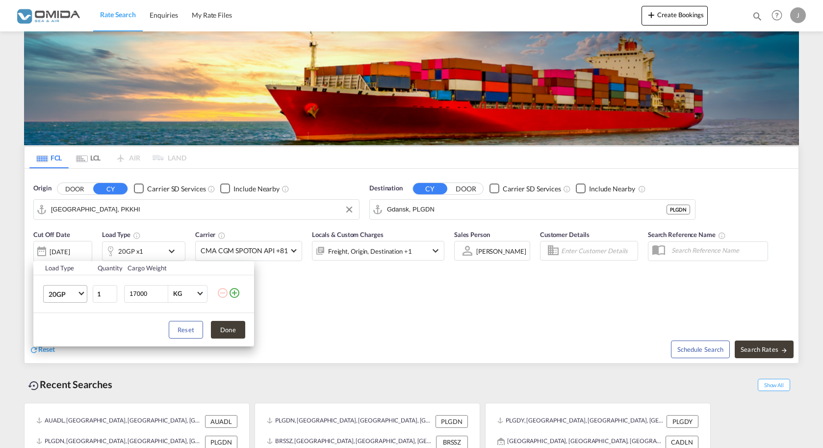  I want to click on md-select: Choose: 20GP, so click(65, 294).